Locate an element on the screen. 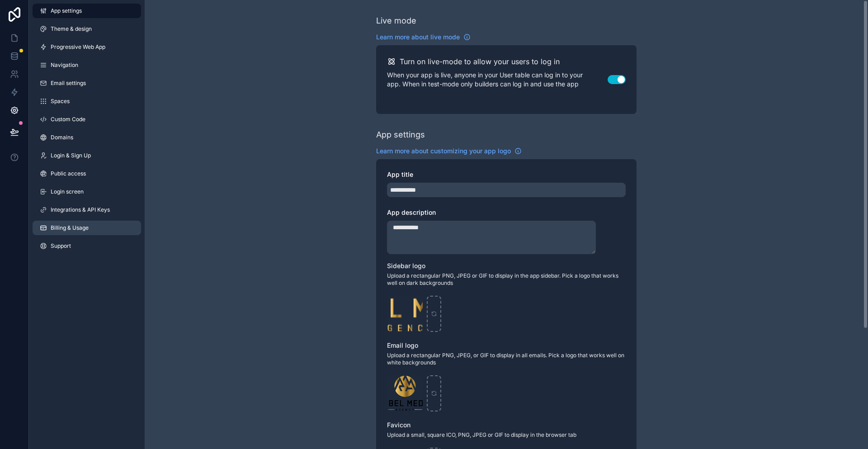 The image size is (868, 449). a: Learn more about live mode is located at coordinates (424, 37).